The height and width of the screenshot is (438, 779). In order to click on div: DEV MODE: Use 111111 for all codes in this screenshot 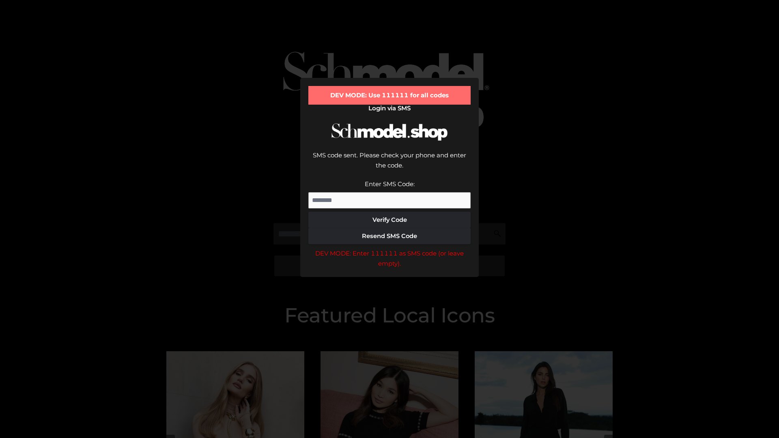, I will do `click(390, 95)`.